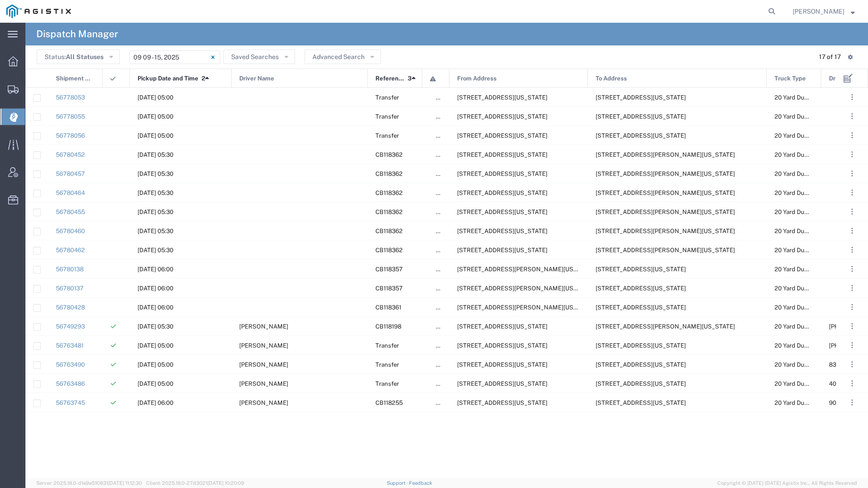 The height and width of the screenshot is (488, 868). What do you see at coordinates (155, 288) in the screenshot?
I see `span: 09/11/2025, 06:00` at bounding box center [155, 288].